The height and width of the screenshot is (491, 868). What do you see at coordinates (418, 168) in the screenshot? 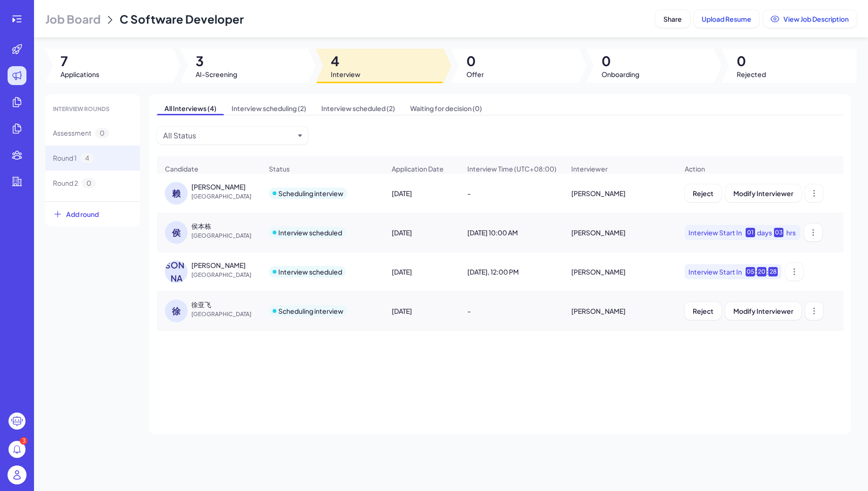
I see `span: Application Date` at bounding box center [418, 168].